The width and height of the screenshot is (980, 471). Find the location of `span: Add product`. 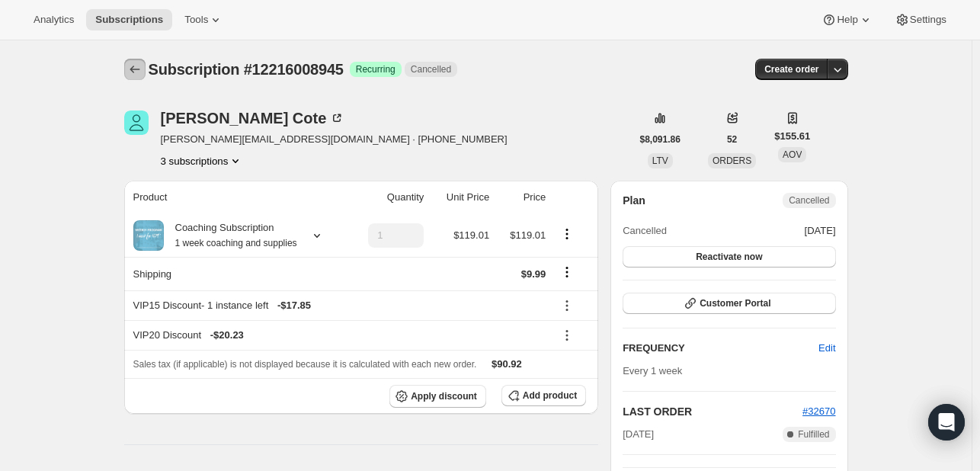

span: Add product is located at coordinates (549, 395).